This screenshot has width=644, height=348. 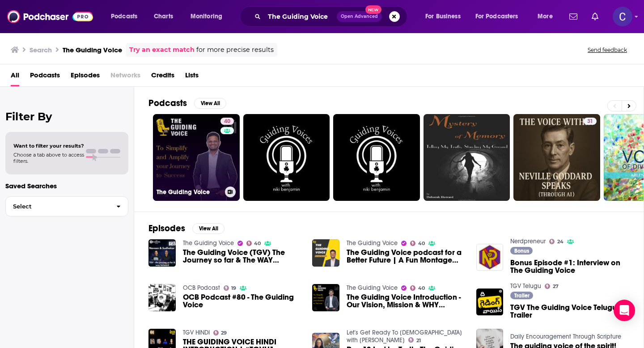 I want to click on span: Episodes, so click(x=85, y=77).